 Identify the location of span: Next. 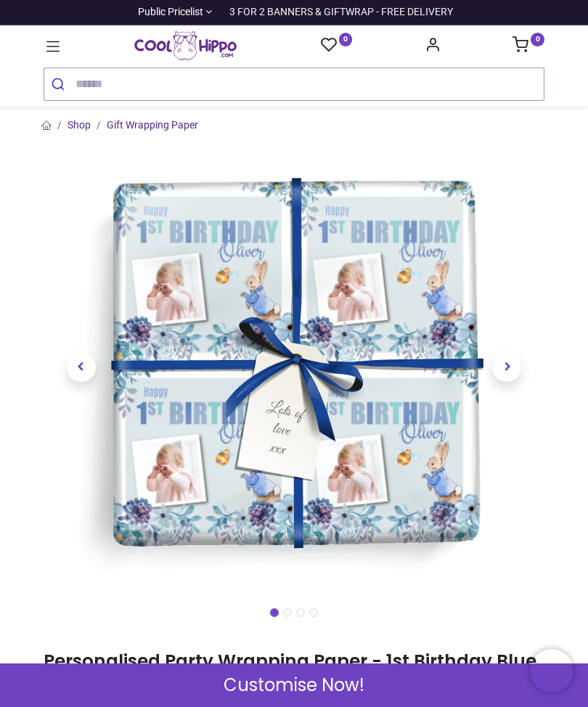
(507, 368).